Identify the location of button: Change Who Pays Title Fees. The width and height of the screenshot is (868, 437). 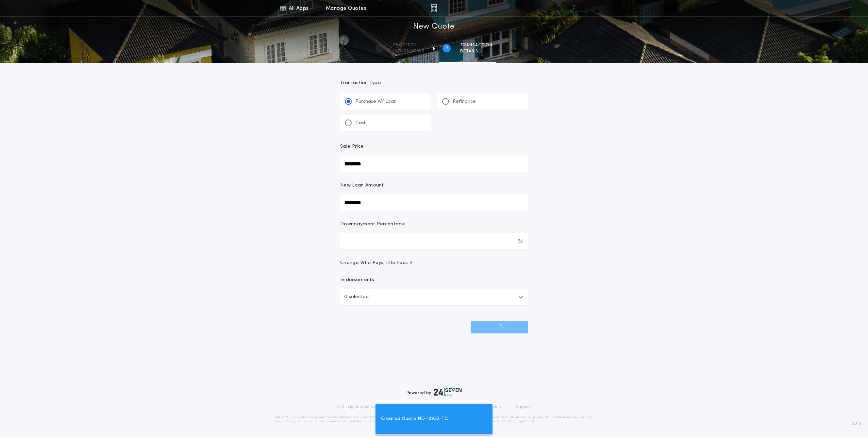
(434, 263).